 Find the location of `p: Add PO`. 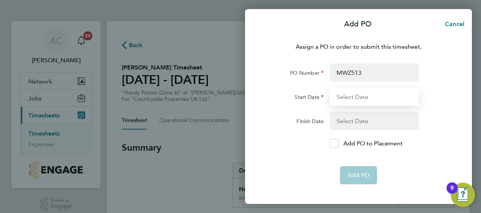

p: Add PO is located at coordinates (358, 24).